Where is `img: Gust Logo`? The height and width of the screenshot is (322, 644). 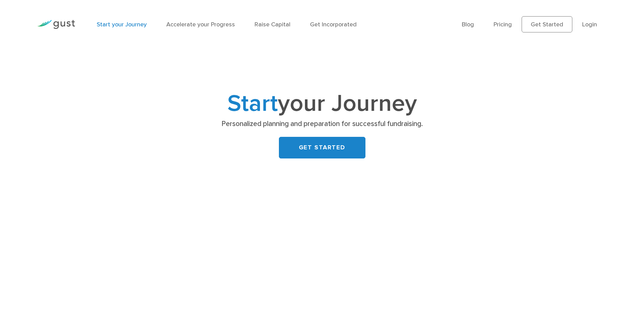
img: Gust Logo is located at coordinates (56, 24).